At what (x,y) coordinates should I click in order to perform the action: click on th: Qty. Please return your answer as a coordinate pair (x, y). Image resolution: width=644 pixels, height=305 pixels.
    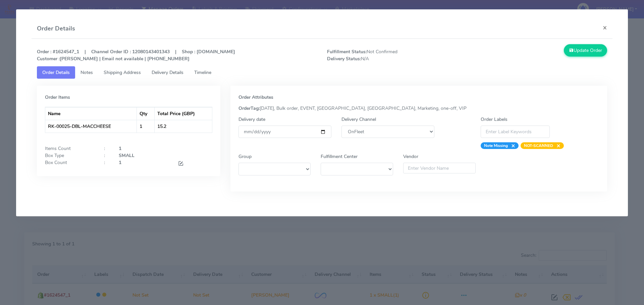
    Looking at the image, I should click on (145, 114).